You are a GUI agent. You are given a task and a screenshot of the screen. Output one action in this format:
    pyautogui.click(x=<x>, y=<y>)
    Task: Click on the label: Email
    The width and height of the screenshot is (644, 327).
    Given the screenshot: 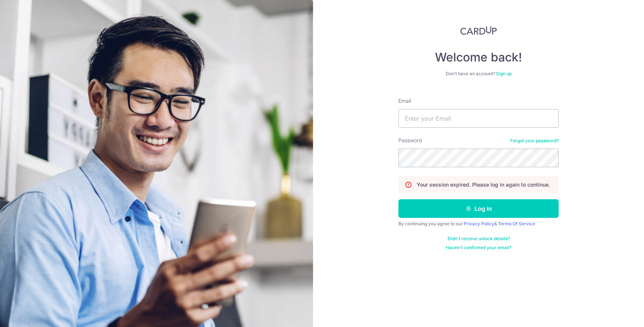 What is the action you would take?
    pyautogui.click(x=405, y=101)
    